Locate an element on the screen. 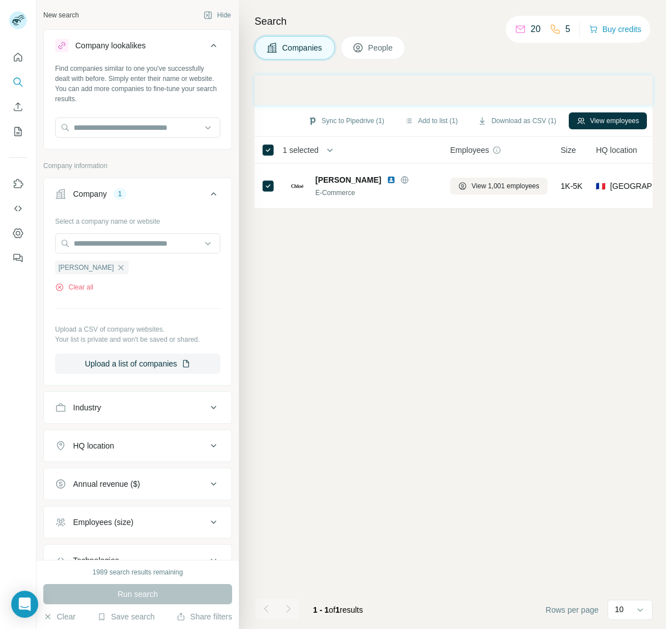  p: 5 is located at coordinates (568, 29).